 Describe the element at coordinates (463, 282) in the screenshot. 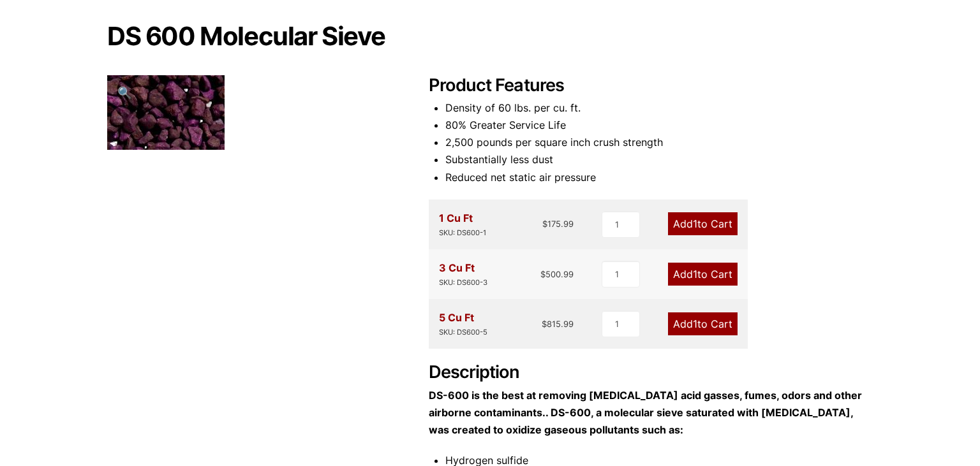

I see `div: SKU: DS600-3` at that location.